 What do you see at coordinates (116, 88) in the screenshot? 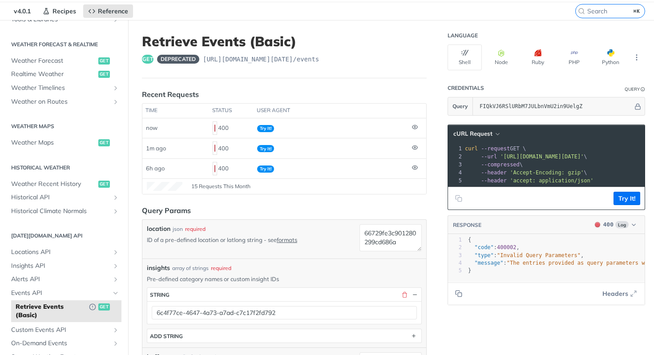
I see `button: Show subpages for Weather Timelines` at bounding box center [116, 88].